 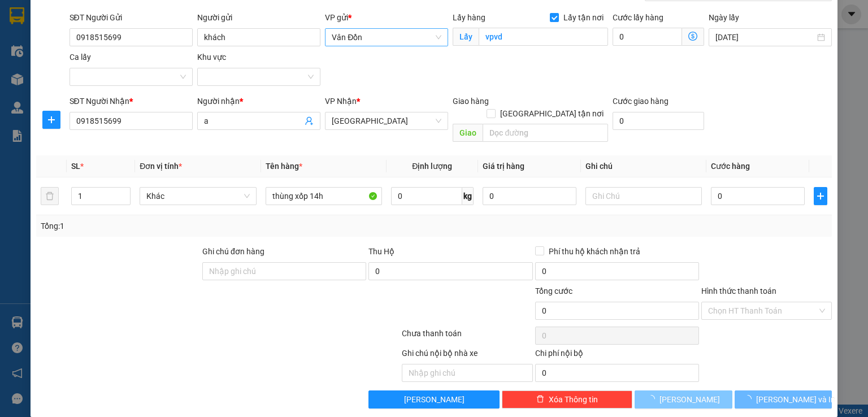 What do you see at coordinates (545, 133) in the screenshot?
I see `input: Dọc đường` at bounding box center [545, 133].